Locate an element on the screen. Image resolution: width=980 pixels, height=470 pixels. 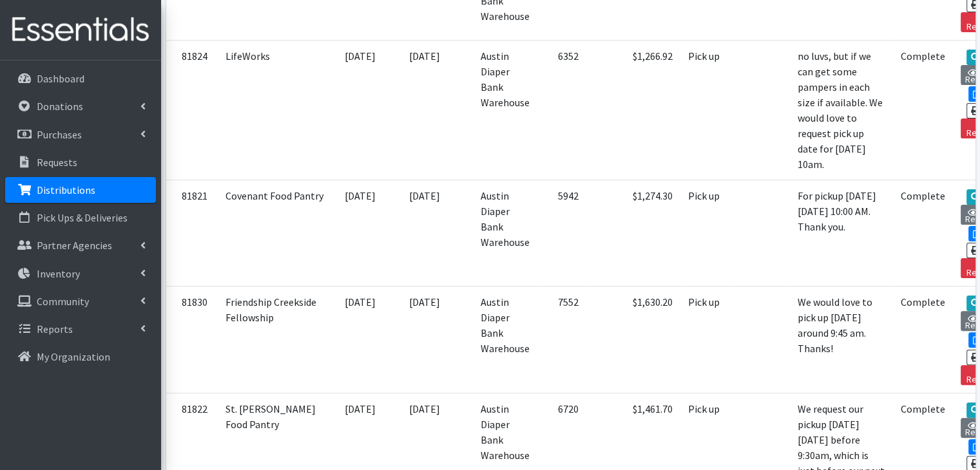
td: $1,266.92 is located at coordinates (633, 109).